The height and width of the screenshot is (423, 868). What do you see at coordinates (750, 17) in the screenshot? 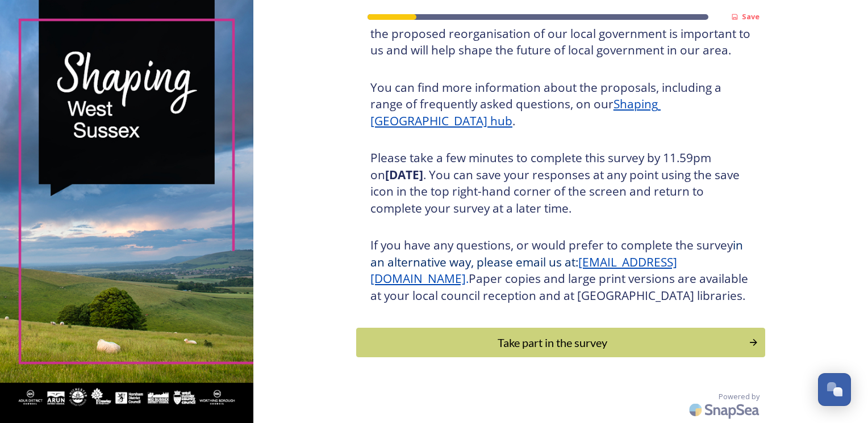
I see `strong: Save` at bounding box center [750, 17].